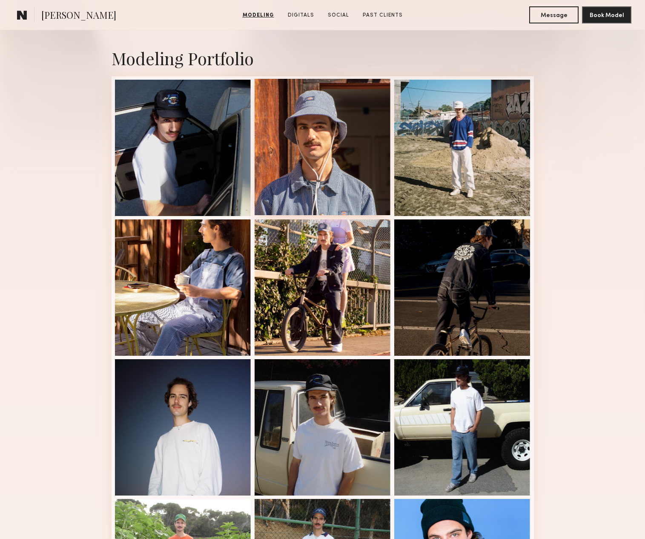  What do you see at coordinates (607, 14) in the screenshot?
I see `a: Book Model` at bounding box center [607, 14].